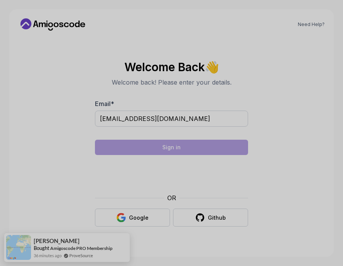 This screenshot has width=343, height=266. What do you see at coordinates (171, 82) in the screenshot?
I see `p: Welcome back! Please enter your details.` at bounding box center [171, 82].